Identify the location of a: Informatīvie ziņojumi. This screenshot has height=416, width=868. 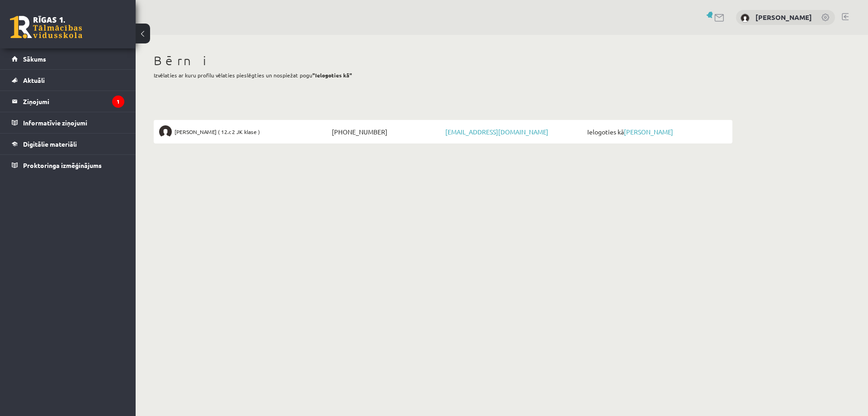
(68, 123).